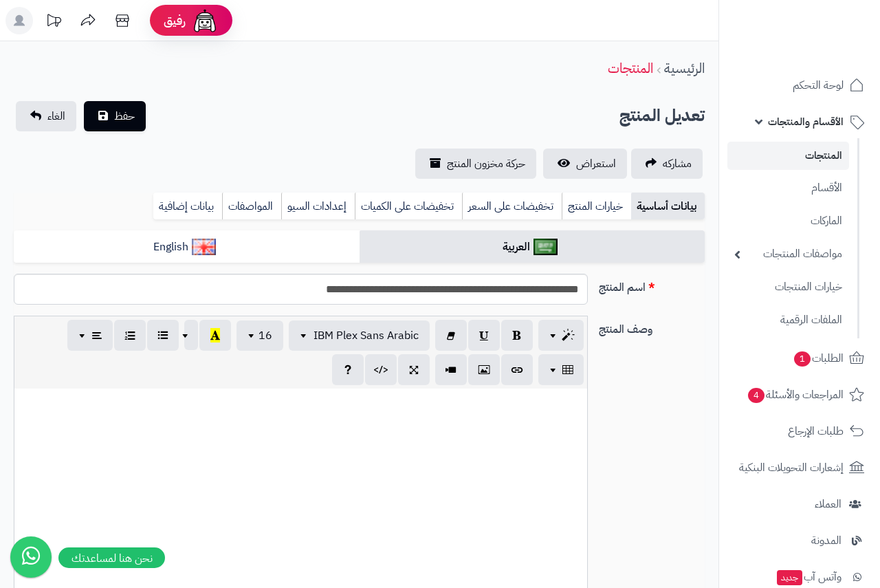 This screenshot has height=588, width=880. Describe the element at coordinates (788, 319) in the screenshot. I see `a: الملفات الرقمية` at that location.